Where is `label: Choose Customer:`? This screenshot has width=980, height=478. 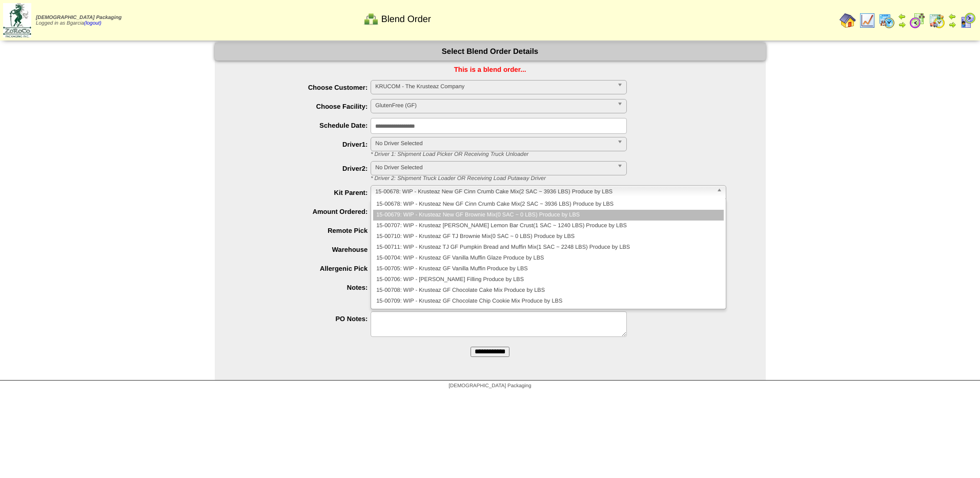
label: Choose Customer: is located at coordinates (303, 87).